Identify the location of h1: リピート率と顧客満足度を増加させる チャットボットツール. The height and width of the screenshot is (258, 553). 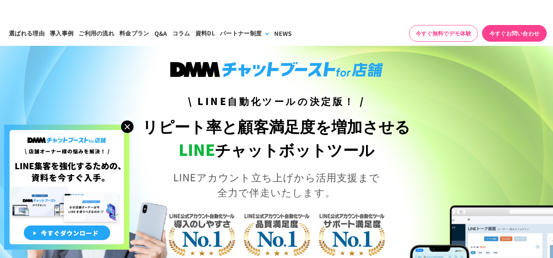
(276, 138).